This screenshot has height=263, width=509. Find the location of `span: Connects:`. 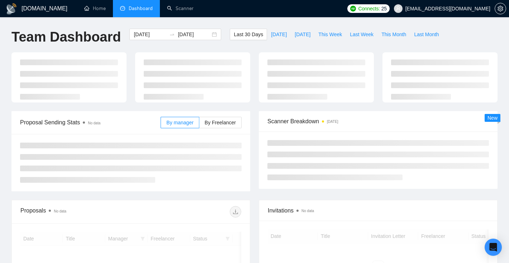

span: Connects: is located at coordinates (369, 9).